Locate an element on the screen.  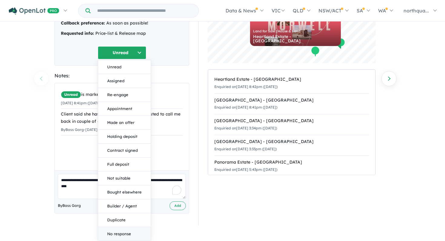
div: is marked. is located at coordinates (122, 95).